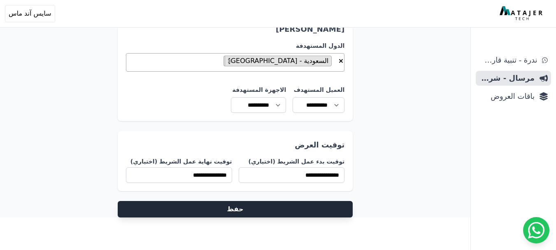 This screenshot has height=250, width=556. Describe the element at coordinates (179, 161) in the screenshot. I see `label: توقيت نهاية عمل الشريط (اختياري)` at that location.